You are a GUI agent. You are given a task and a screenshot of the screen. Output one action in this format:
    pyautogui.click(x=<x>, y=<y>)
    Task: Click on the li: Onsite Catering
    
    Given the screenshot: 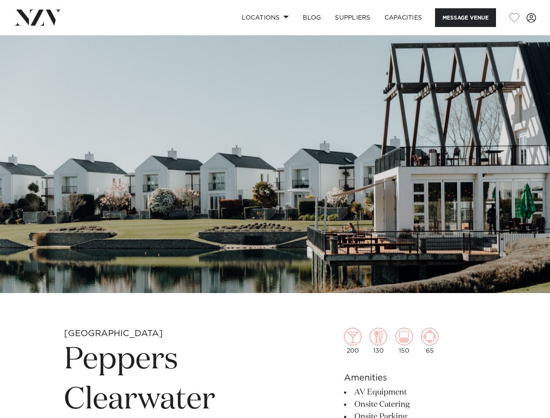 What is the action you would take?
    pyautogui.click(x=415, y=404)
    